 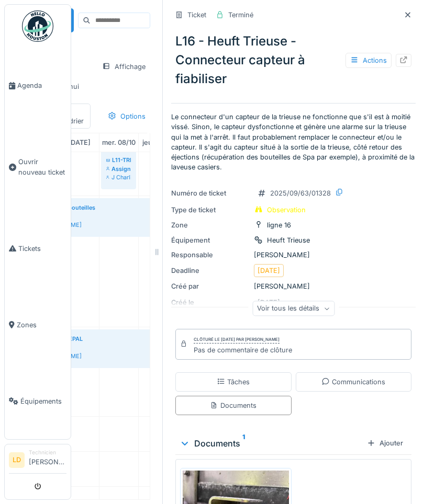 I want to click on span: Zones, so click(x=42, y=325).